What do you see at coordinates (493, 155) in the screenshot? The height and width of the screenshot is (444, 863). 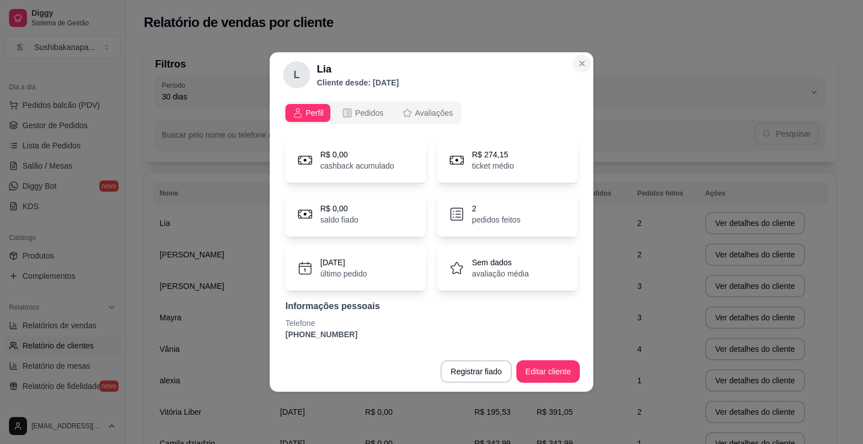 I see `p: R$ 274,15` at bounding box center [493, 155].